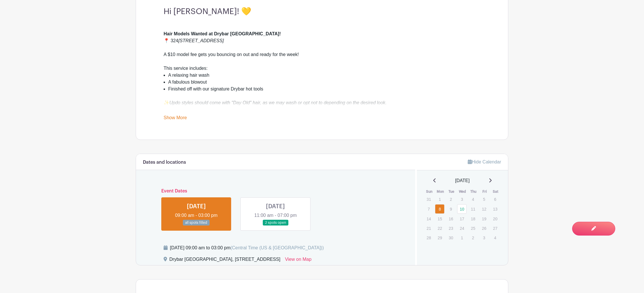 This screenshot has height=293, width=644. What do you see at coordinates (451, 191) in the screenshot?
I see `th: Tue` at bounding box center [451, 191].